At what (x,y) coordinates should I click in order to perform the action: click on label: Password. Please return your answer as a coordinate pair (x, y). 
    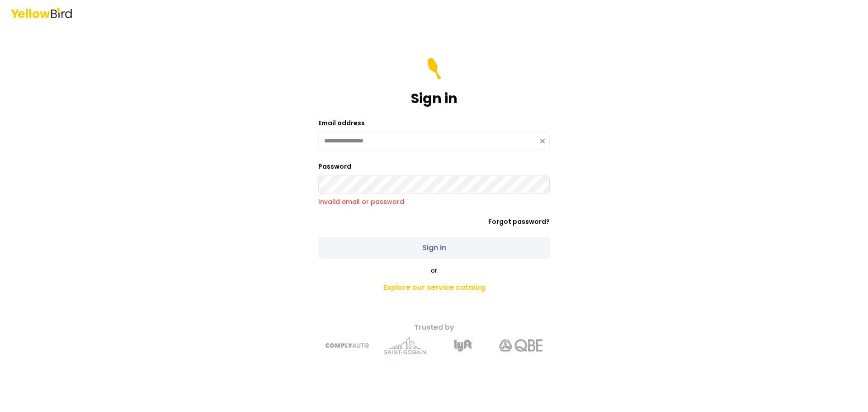
    Looking at the image, I should click on (335, 166).